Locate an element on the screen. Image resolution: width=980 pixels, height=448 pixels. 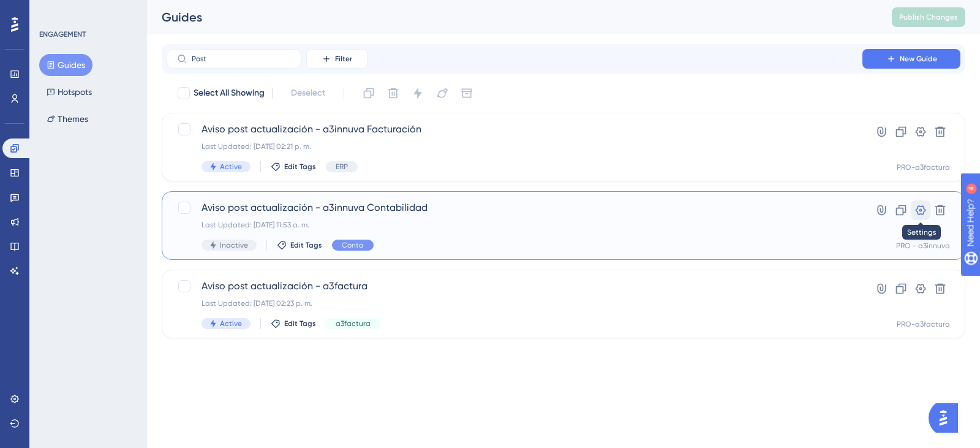
input: Search is located at coordinates (242, 59).